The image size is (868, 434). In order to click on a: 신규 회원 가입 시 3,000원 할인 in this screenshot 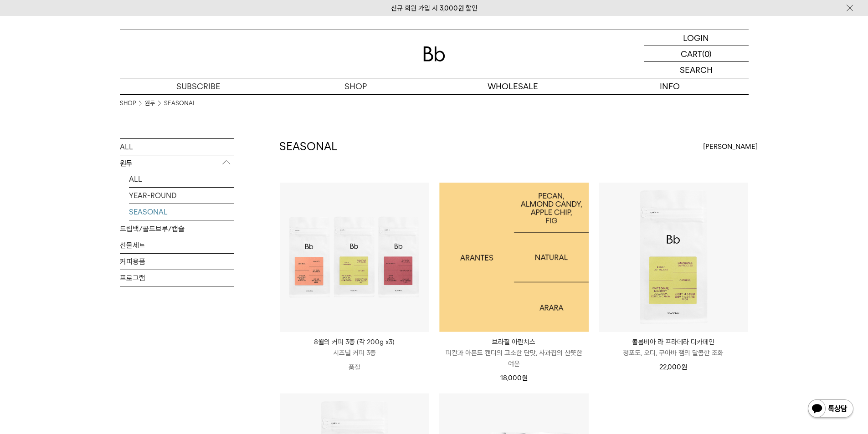, I will do `click(434, 9)`.